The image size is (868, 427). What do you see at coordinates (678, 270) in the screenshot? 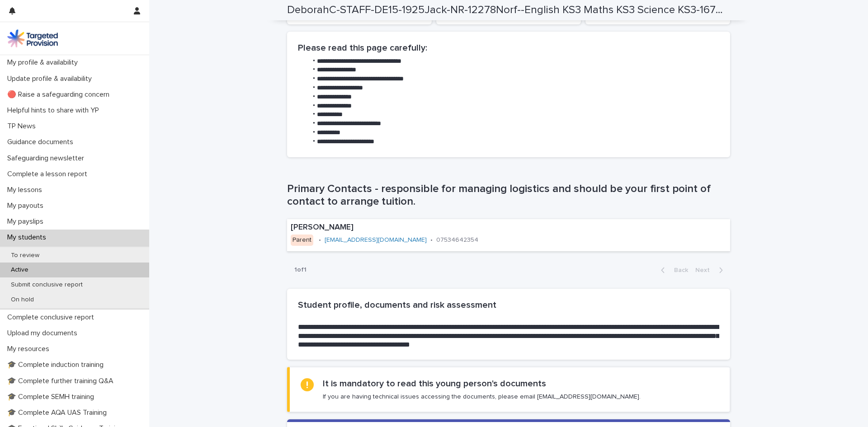
I see `span: Back` at bounding box center [678, 270].